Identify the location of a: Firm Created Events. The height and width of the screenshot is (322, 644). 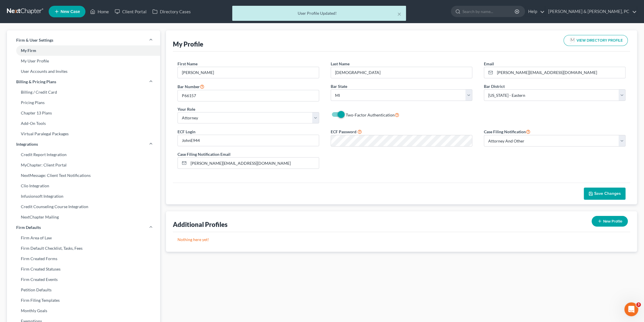
(83, 280).